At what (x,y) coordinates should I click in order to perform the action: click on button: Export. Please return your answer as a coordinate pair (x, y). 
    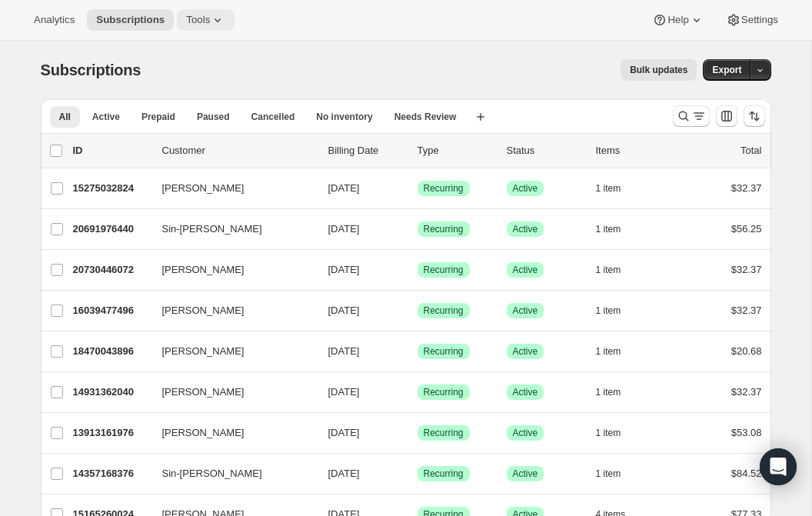
    Looking at the image, I should click on (727, 70).